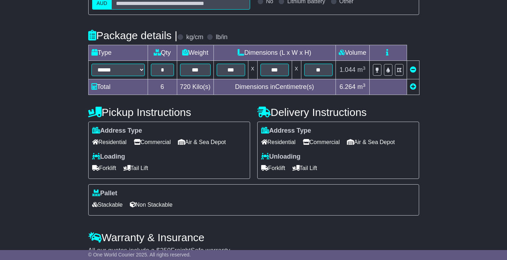 The width and height of the screenshot is (507, 260). Describe the element at coordinates (274, 53) in the screenshot. I see `td: Dimensions (L x W x H)` at that location.